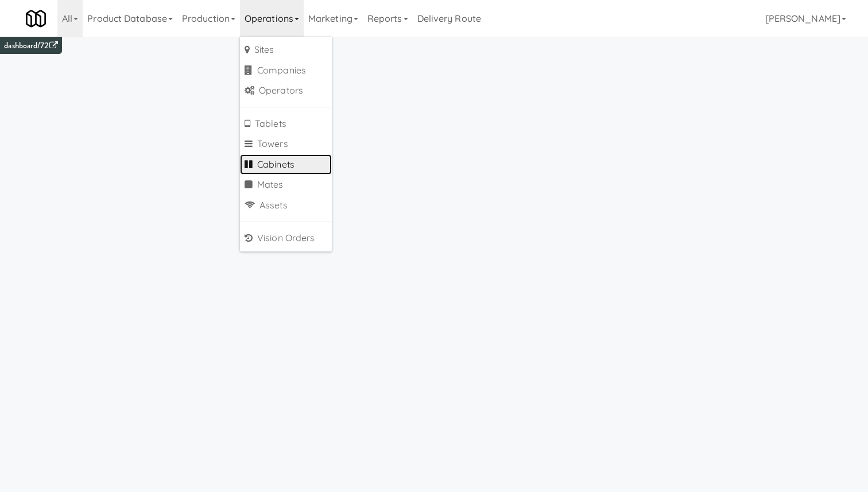 This screenshot has height=492, width=868. What do you see at coordinates (286, 71) in the screenshot?
I see `a: Companies` at bounding box center [286, 71].